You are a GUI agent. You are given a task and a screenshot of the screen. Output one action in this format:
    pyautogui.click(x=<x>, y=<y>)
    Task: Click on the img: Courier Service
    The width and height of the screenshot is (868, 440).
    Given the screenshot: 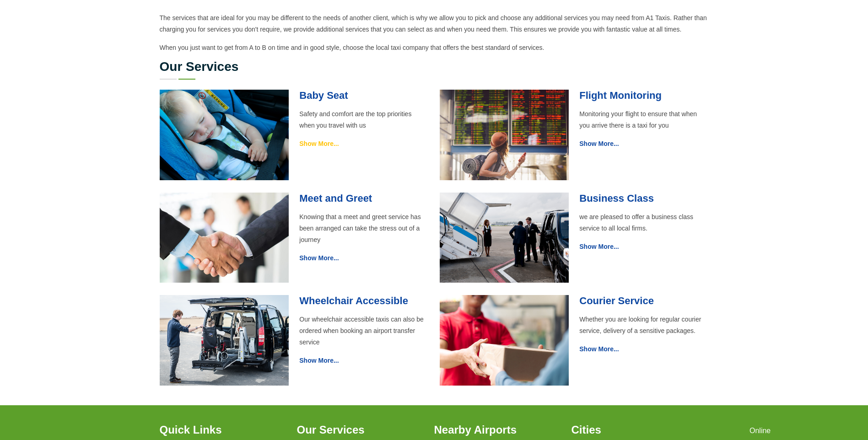 What is the action you would take?
    pyautogui.click(x=504, y=341)
    